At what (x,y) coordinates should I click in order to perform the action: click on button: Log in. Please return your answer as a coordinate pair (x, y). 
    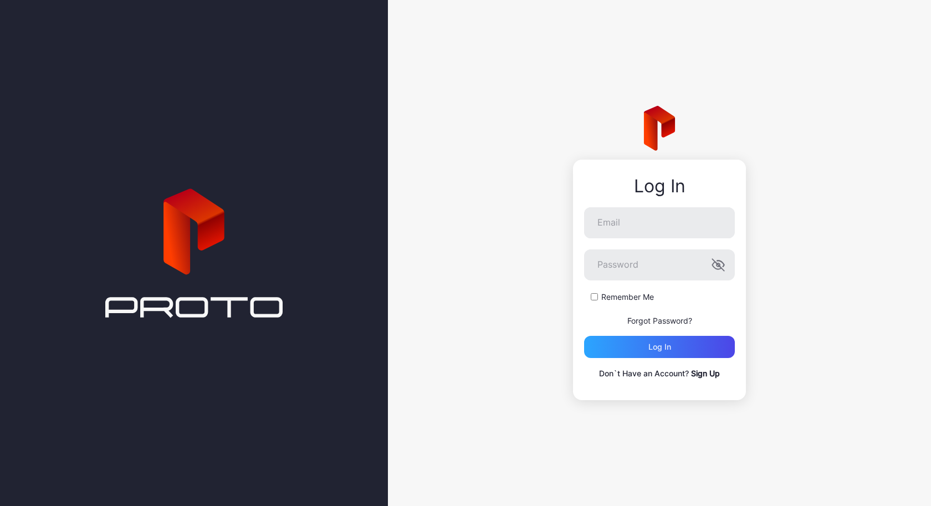
    Looking at the image, I should click on (659, 347).